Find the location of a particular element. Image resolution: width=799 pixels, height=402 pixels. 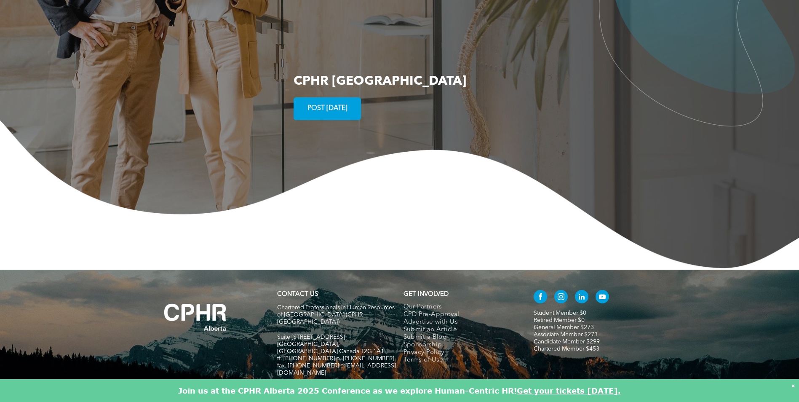

a: instagram is located at coordinates (561, 297).